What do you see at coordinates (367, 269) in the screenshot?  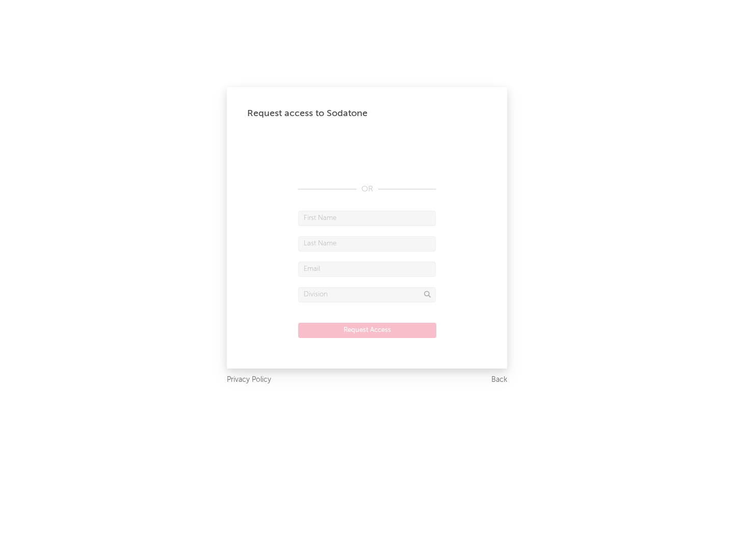 I see `input: Email` at bounding box center [367, 269].